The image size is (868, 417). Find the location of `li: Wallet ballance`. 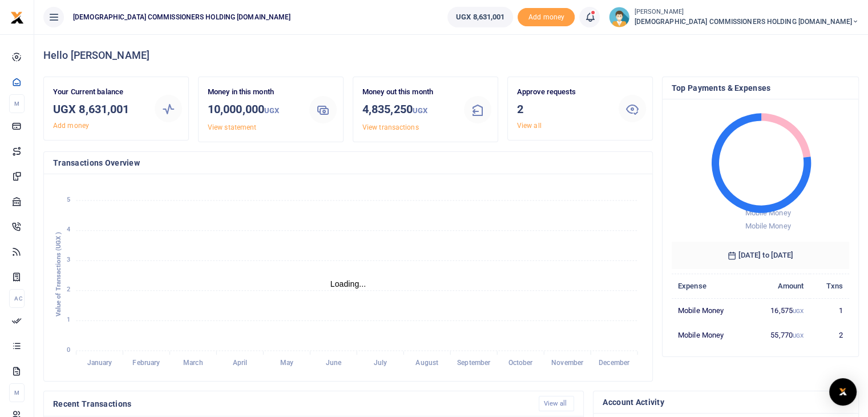

li: Wallet ballance is located at coordinates (480, 17).